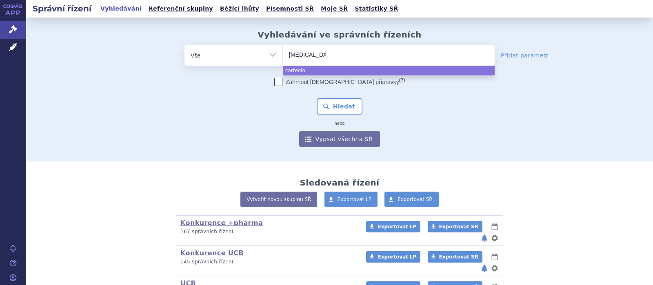 This screenshot has width=653, height=285. Describe the element at coordinates (339, 183) in the screenshot. I see `h2: Sledovaná řízení` at that location.